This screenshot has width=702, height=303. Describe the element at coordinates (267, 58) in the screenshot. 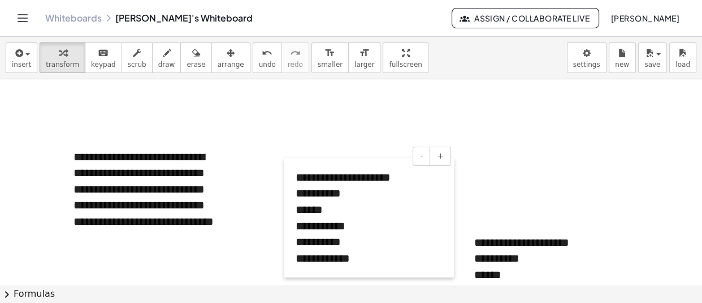

I see `button: undoundo` at that location.